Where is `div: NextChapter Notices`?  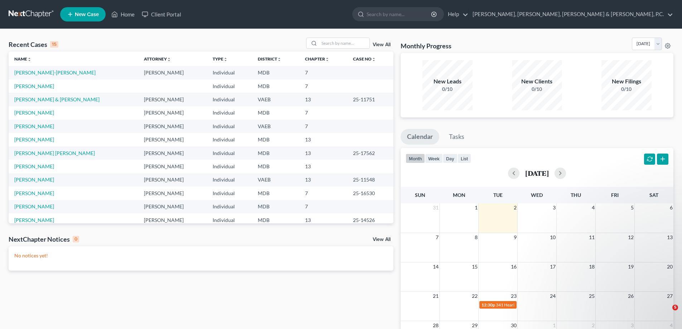
div: NextChapter Notices is located at coordinates (44, 239).